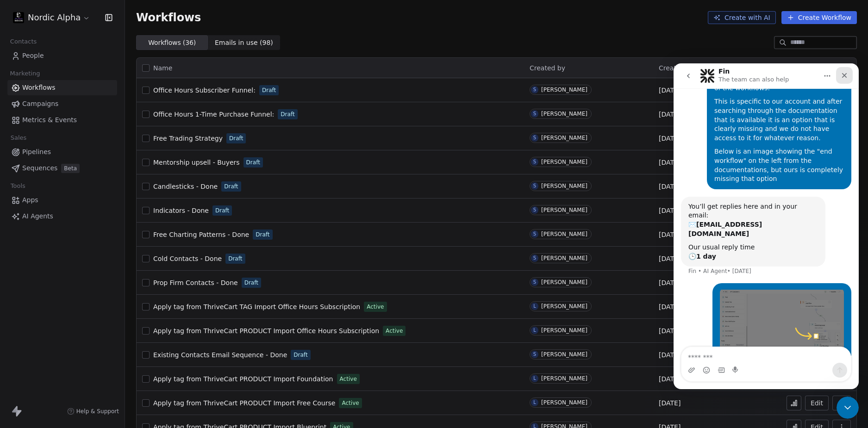 The width and height of the screenshot is (868, 428). Describe the element at coordinates (97, 411) in the screenshot. I see `span: Help & Support` at that location.